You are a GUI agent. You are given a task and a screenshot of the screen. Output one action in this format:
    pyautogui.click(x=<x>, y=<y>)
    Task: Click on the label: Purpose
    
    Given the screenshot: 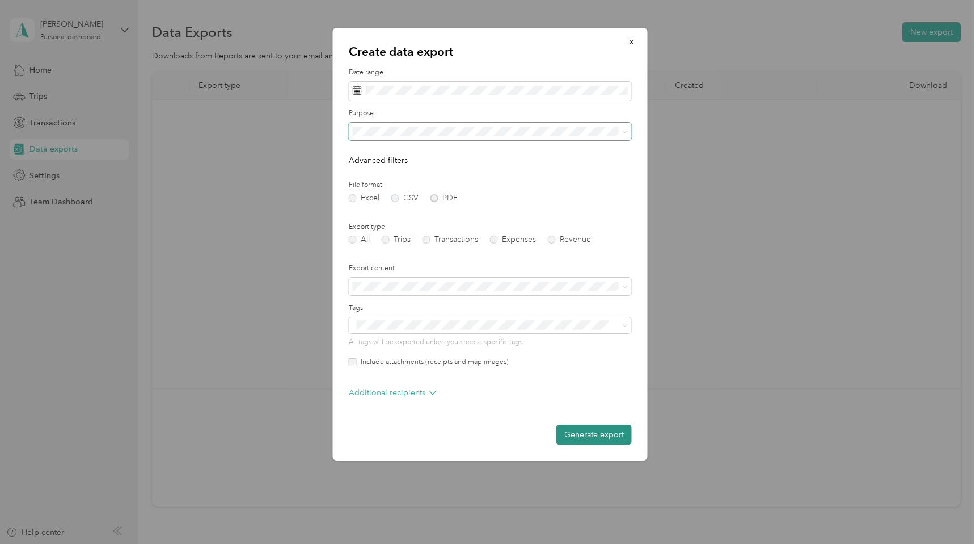 What is the action you would take?
    pyautogui.click(x=490, y=114)
    